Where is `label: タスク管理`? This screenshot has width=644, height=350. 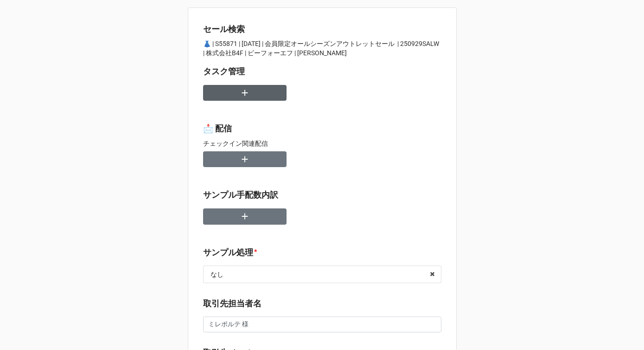
label: タスク管理 is located at coordinates (224, 72).